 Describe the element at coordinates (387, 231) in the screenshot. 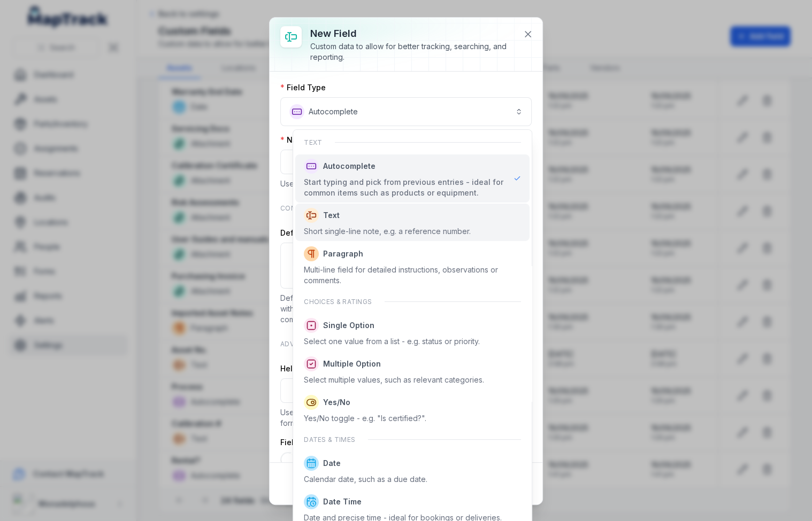

I see `div: Short single-line note, e.g. a reference number.` at that location.